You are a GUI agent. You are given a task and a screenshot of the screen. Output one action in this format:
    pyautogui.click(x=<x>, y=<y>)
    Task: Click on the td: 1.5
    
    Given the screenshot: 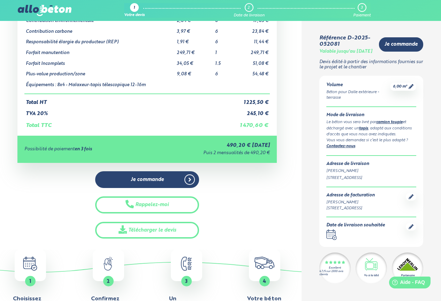 What is the action you would take?
    pyautogui.click(x=225, y=61)
    